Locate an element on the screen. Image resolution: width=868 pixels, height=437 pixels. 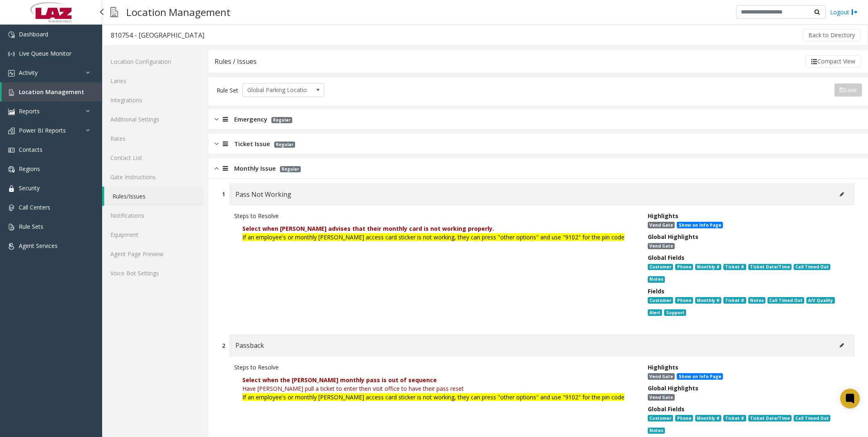
span: Agent Services is located at coordinates (38, 245).